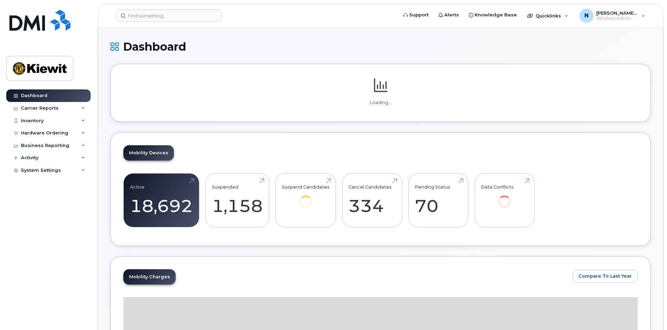  What do you see at coordinates (605, 276) in the screenshot?
I see `button: Compare To Last Year` at bounding box center [605, 276].